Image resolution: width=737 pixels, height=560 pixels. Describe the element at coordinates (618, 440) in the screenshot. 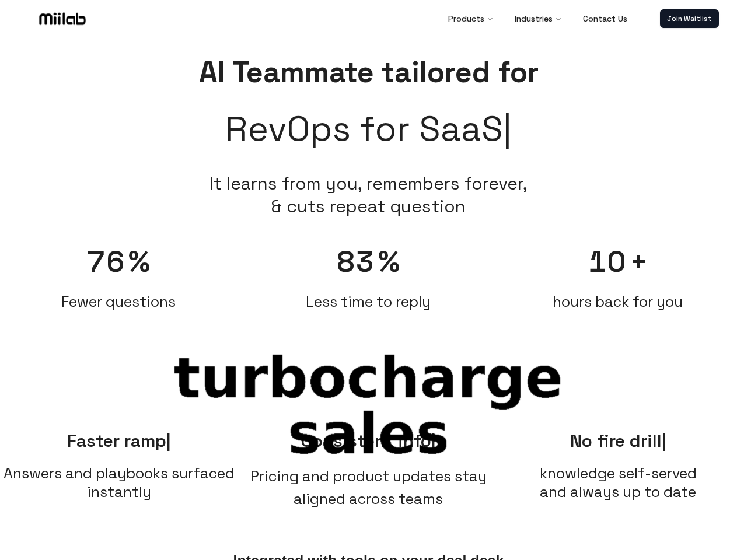

I see `span: No fire drill` at that location.